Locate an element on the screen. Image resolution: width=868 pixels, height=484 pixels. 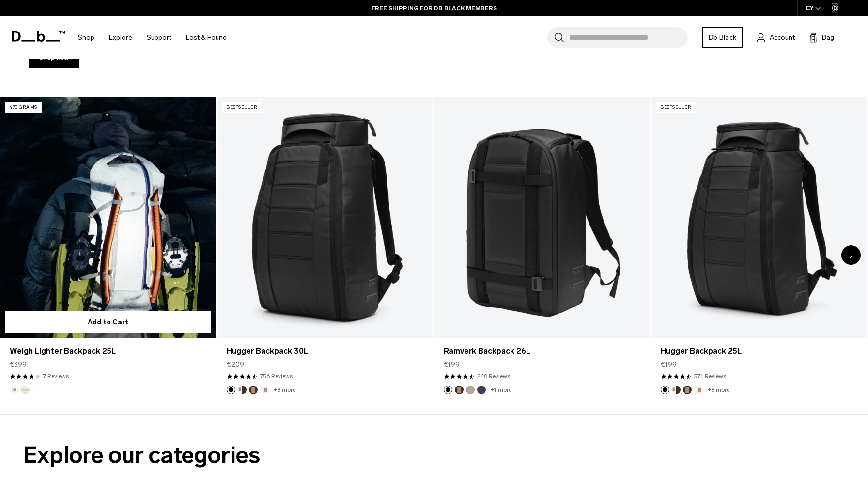
a: Account is located at coordinates (776, 37).